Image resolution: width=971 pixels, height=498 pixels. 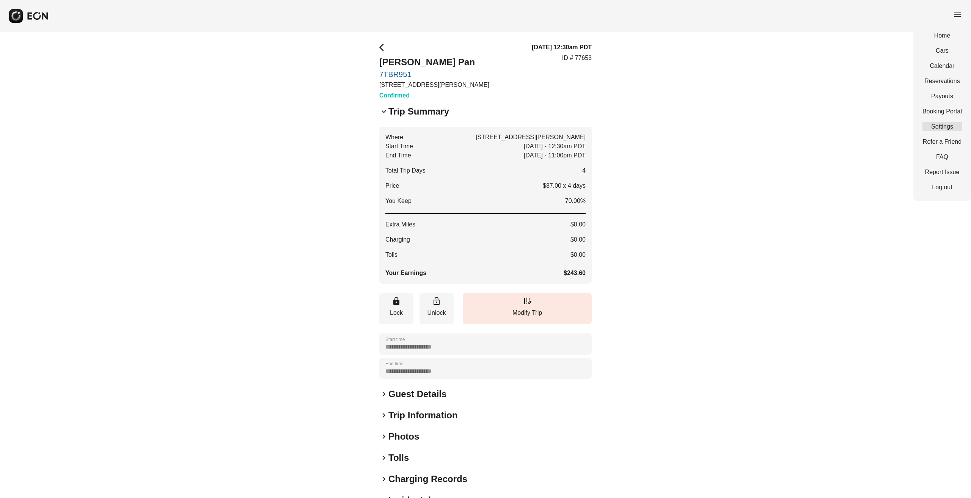 What do you see at coordinates (575, 273) in the screenshot?
I see `span: $243.60` at bounding box center [575, 273].